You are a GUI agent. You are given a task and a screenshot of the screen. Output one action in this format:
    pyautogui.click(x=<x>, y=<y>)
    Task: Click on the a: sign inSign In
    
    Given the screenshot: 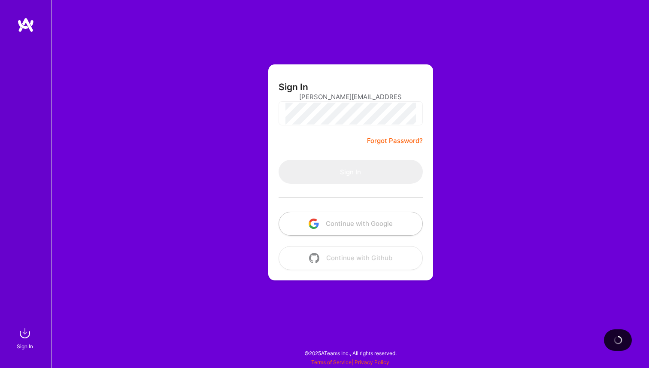 What is the action you would take?
    pyautogui.click(x=26, y=338)
    